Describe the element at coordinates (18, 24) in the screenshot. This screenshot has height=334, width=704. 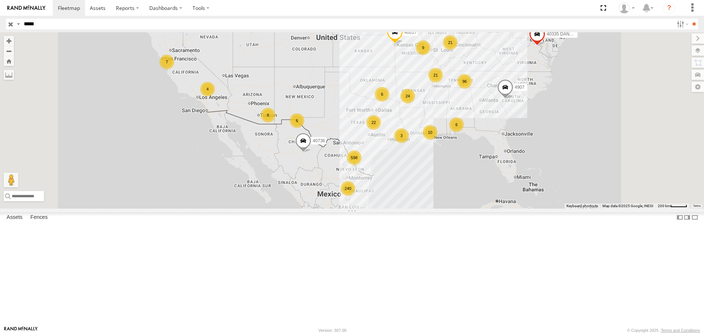
I see `label: Search Query` at that location.